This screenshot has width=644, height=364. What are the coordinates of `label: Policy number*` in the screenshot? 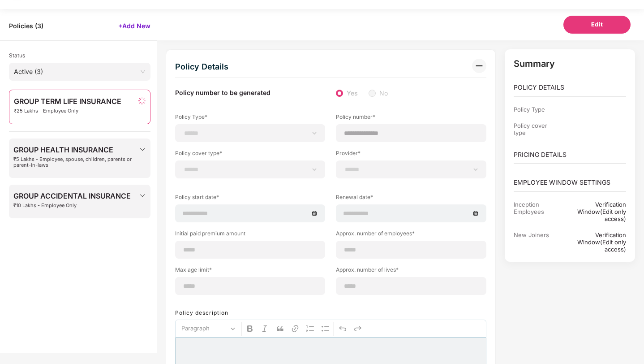 It's located at (411, 118).